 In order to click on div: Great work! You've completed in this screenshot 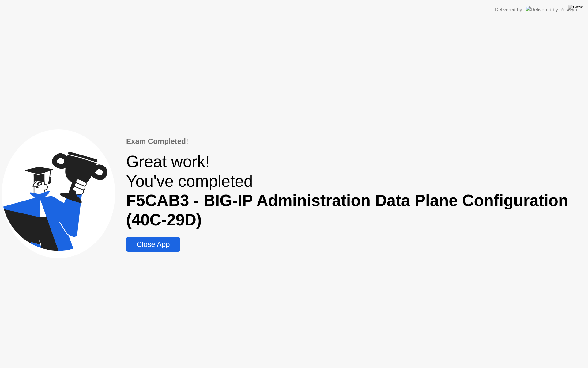, I will do `click(356, 190)`.